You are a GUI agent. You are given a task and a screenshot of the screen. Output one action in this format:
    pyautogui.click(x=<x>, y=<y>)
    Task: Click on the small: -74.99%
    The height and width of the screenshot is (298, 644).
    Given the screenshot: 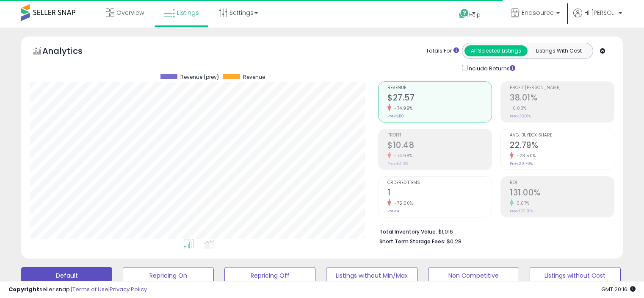 What is the action you would take?
    pyautogui.click(x=402, y=108)
    